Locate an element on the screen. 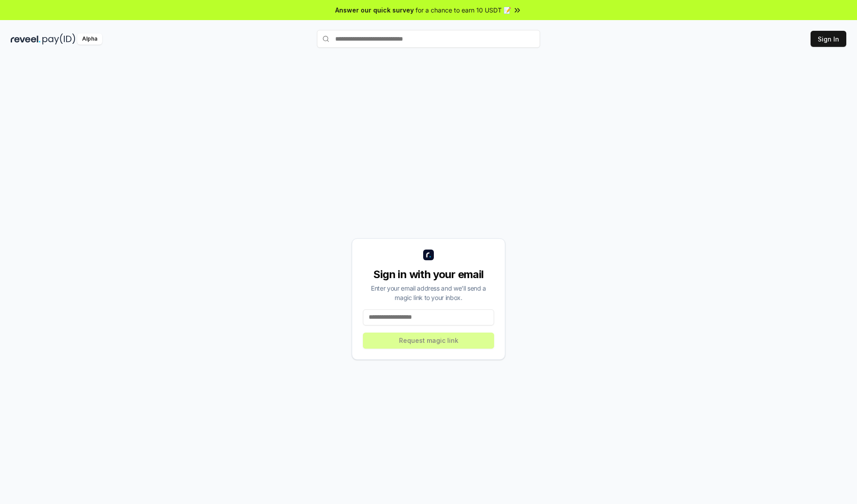 This screenshot has height=504, width=857. span: Answer our quick survey is located at coordinates (375, 10).